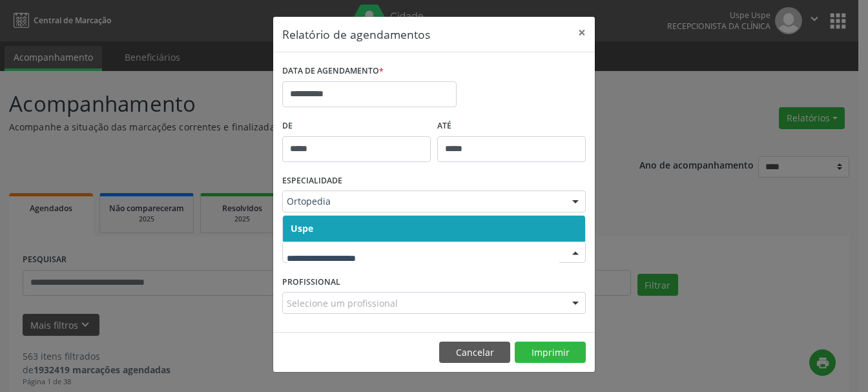  Describe the element at coordinates (551, 352) in the screenshot. I see `button: Imprimir` at that location.